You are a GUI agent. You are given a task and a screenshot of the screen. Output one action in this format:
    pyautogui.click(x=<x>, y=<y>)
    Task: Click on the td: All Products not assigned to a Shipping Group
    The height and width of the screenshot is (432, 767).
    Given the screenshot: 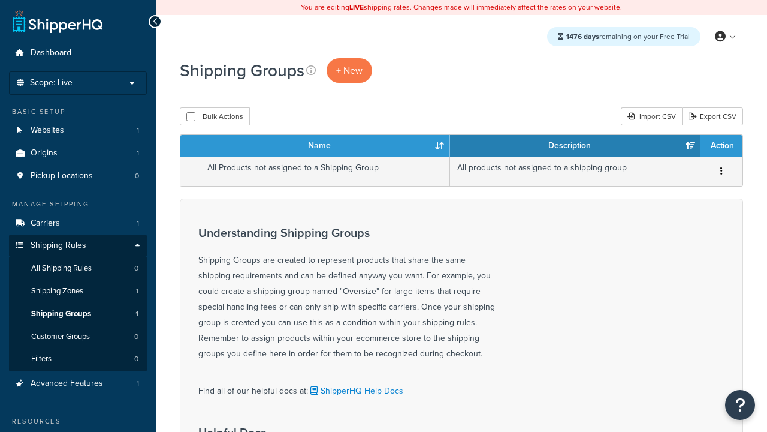 What is the action you would take?
    pyautogui.click(x=325, y=171)
    